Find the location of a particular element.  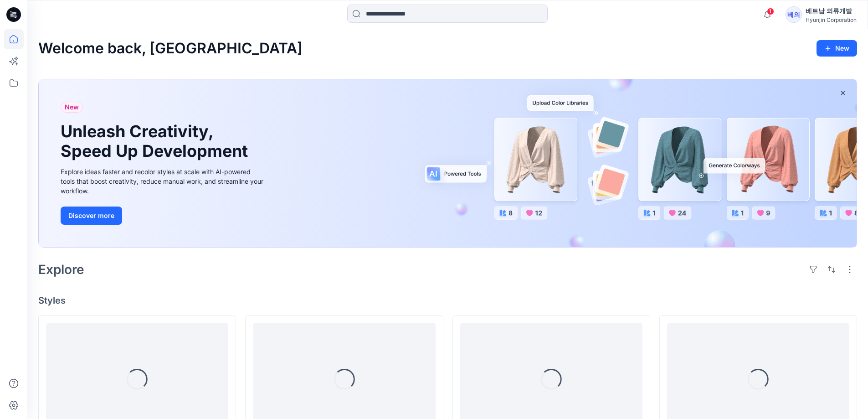

h1: Unleash Creativity, Speed Up Development is located at coordinates (156, 142).